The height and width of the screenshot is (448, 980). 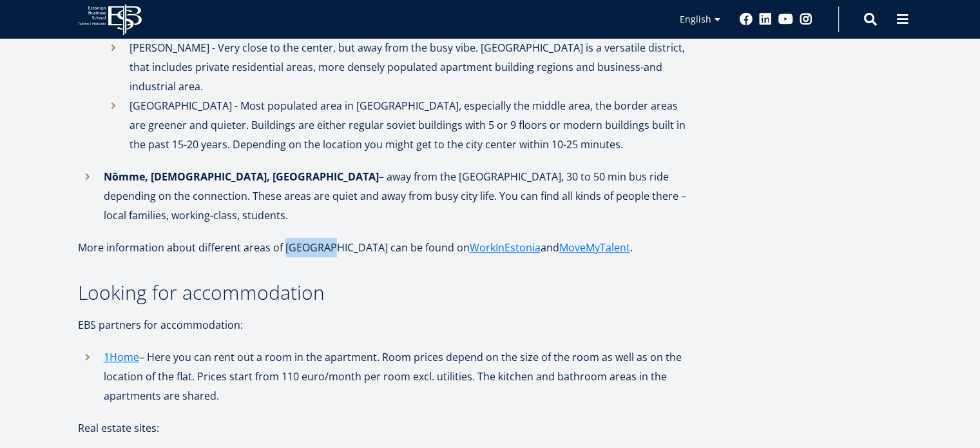 What do you see at coordinates (384, 428) in the screenshot?
I see `p: Real estate sites:` at bounding box center [384, 428].